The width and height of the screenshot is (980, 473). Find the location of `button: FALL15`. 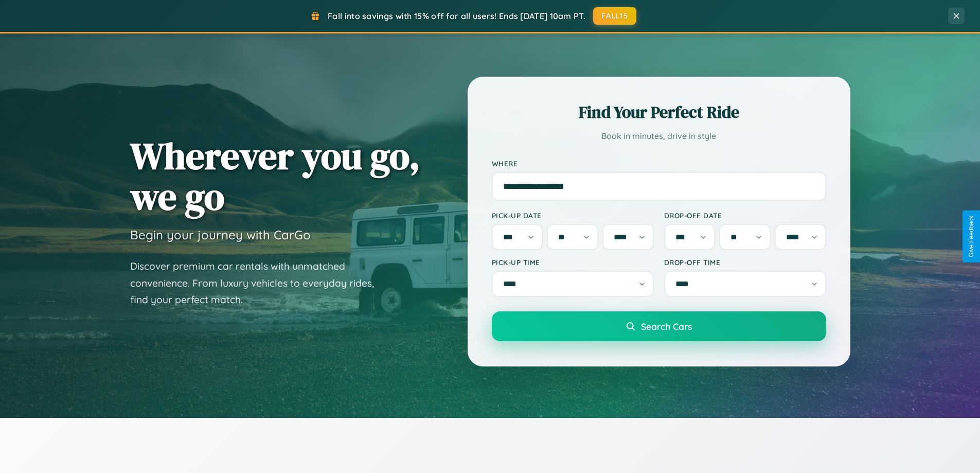

button: FALL15 is located at coordinates (615, 16).